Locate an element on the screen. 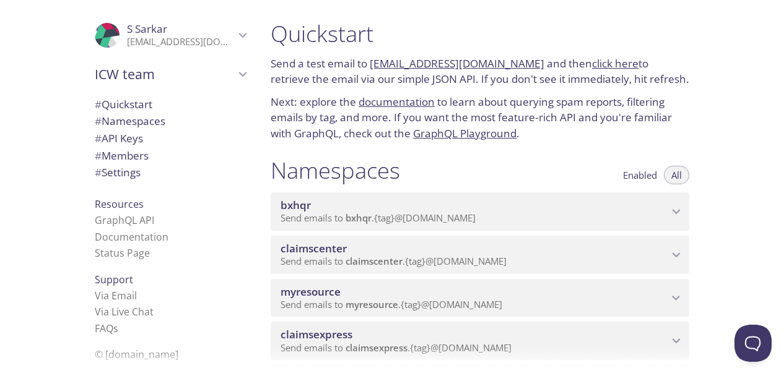 The height and width of the screenshot is (368, 784). a: click here is located at coordinates (615, 63).